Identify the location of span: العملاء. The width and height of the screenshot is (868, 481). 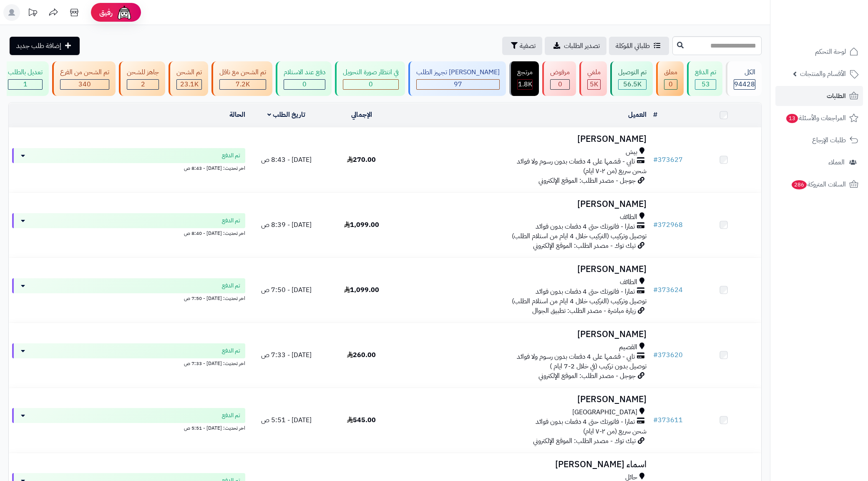
(836, 162).